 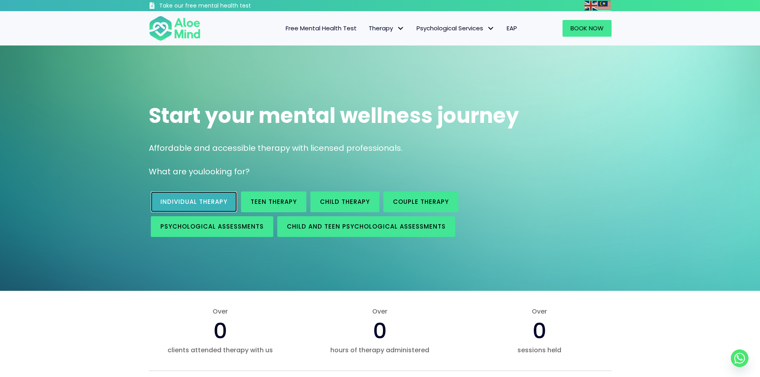 I want to click on p: Affordable and accessible therapy with licensed professionals., so click(x=380, y=148).